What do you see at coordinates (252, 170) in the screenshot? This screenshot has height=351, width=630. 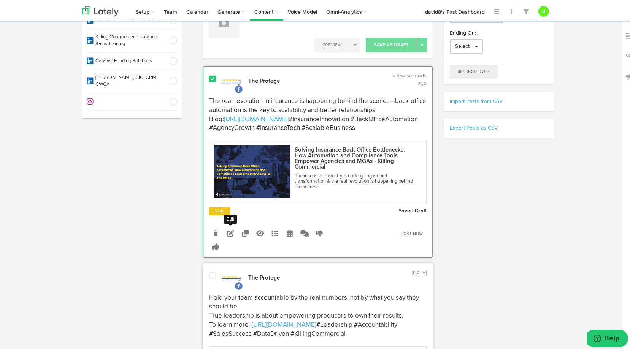 I see `img: 1-4.png` at bounding box center [252, 170].